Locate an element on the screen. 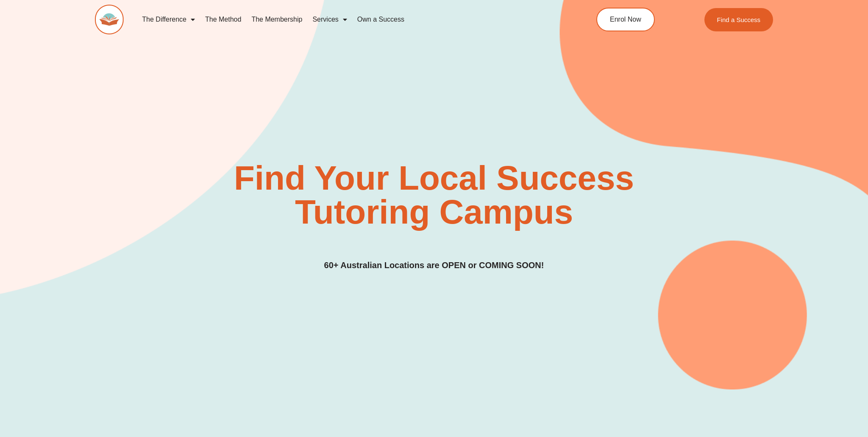 The width and height of the screenshot is (868, 437). span: Find a Success is located at coordinates (738, 20).